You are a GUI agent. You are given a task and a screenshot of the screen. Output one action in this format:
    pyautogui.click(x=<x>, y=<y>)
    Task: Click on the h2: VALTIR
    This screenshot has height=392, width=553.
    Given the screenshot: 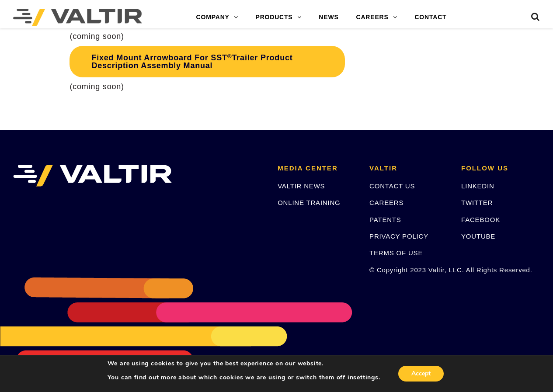 What is the action you would take?
    pyautogui.click(x=409, y=169)
    